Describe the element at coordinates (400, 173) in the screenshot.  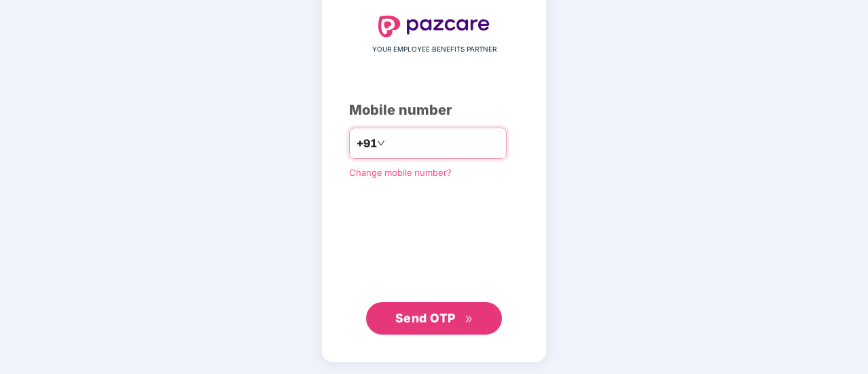
I see `span: Change mobile number?` at that location.